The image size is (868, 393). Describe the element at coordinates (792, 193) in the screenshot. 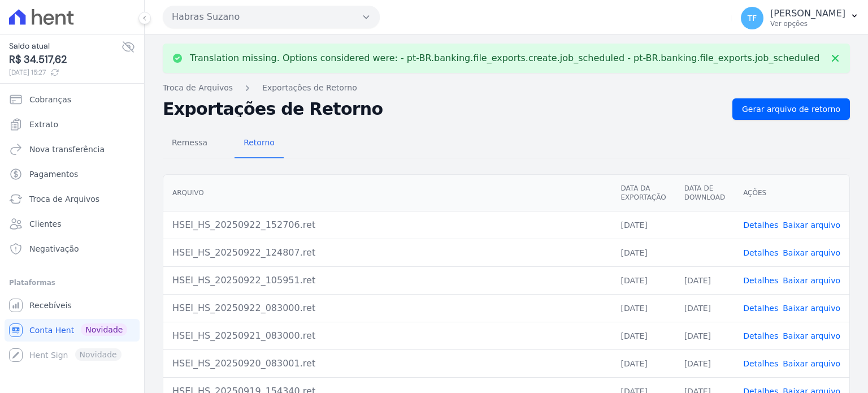

I see `th: Ações` at that location.